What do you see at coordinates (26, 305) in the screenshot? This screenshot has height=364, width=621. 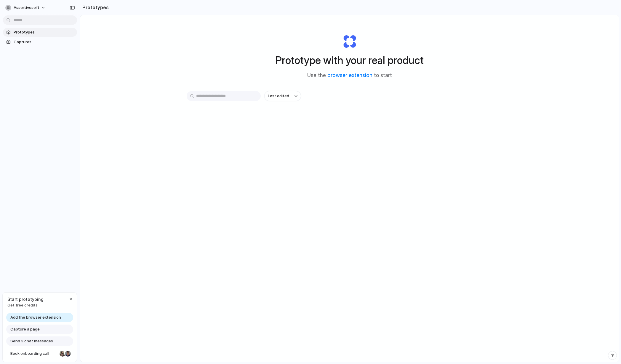 I see `span: Get free credits` at bounding box center [26, 305].